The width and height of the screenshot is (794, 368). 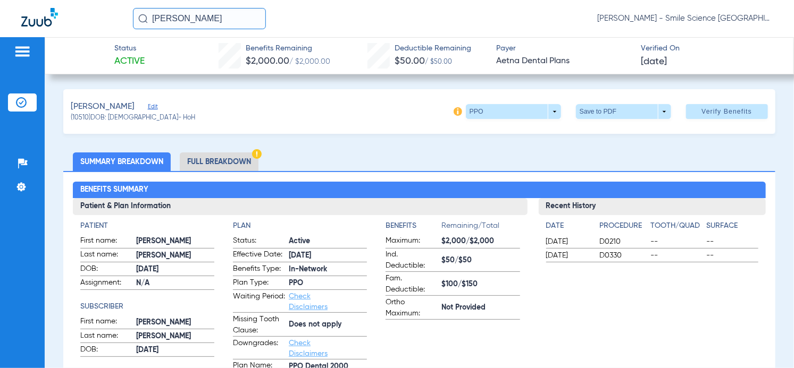 I want to click on h2: Benefits Summary, so click(x=419, y=190).